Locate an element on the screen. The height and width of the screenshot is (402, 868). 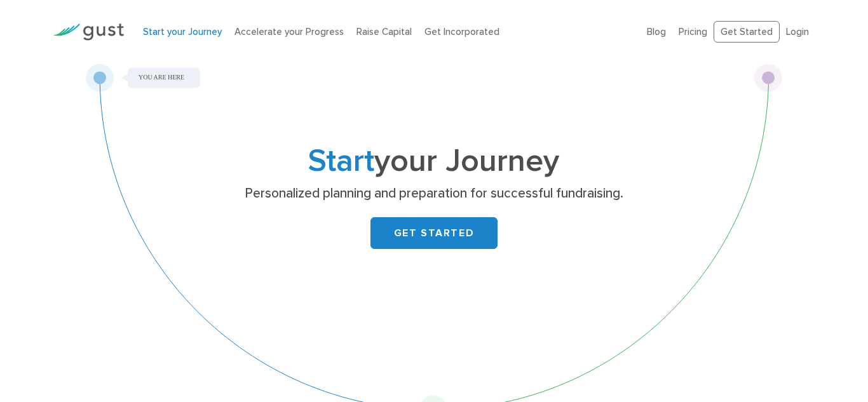
a: Login is located at coordinates (798, 32).